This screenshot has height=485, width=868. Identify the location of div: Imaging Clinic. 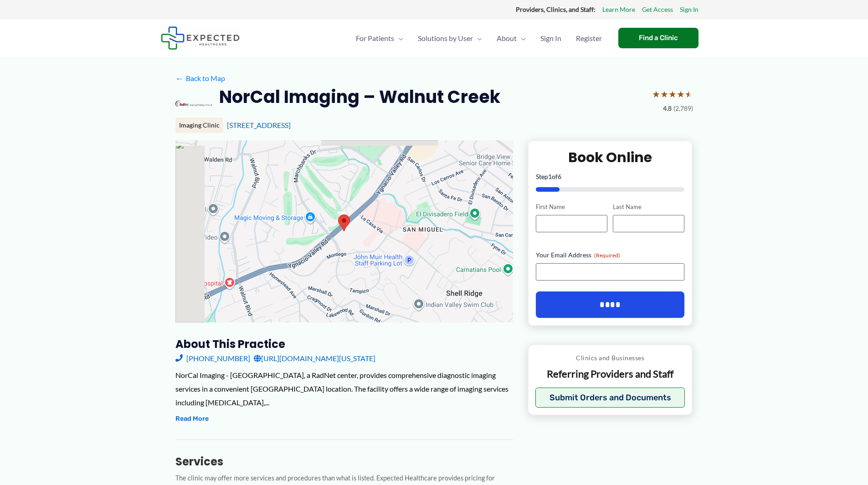
(199, 125).